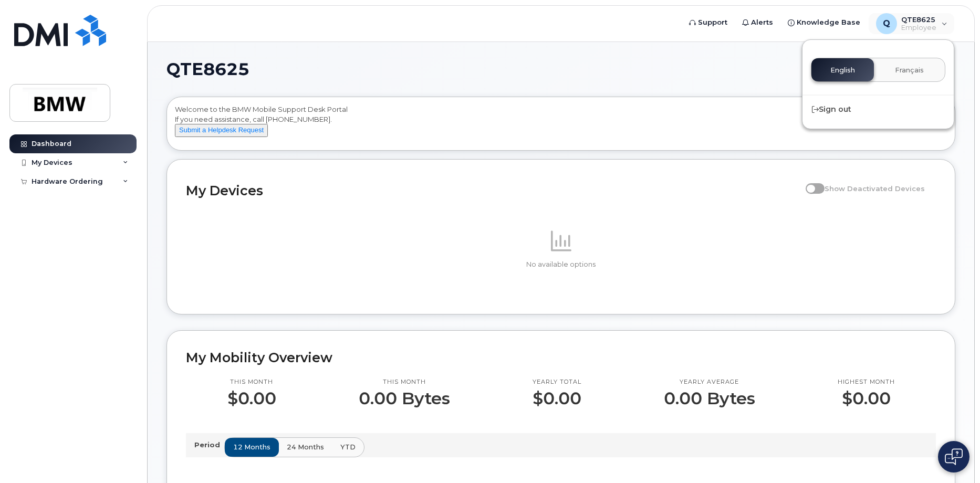 The width and height of the screenshot is (980, 483). Describe the element at coordinates (875, 189) in the screenshot. I see `span: Show Deactivated Devices` at that location.